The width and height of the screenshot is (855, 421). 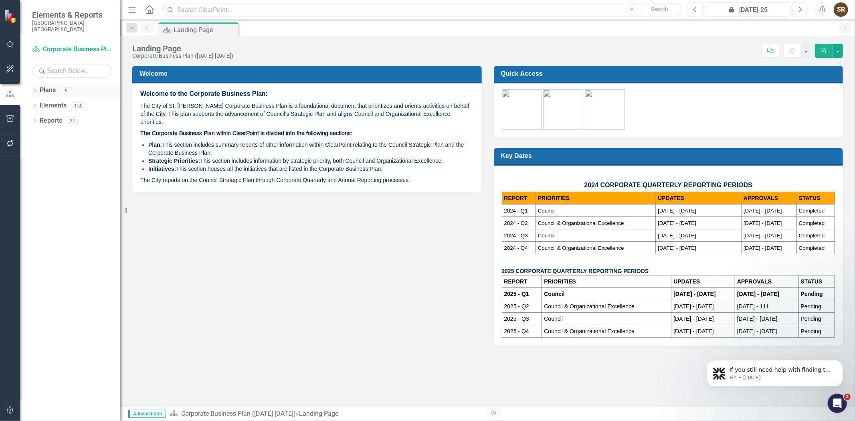 What do you see at coordinates (246, 133) in the screenshot?
I see `span: The Corporate Business Plan within ClearPoint is divided into the following sections:` at bounding box center [246, 133].